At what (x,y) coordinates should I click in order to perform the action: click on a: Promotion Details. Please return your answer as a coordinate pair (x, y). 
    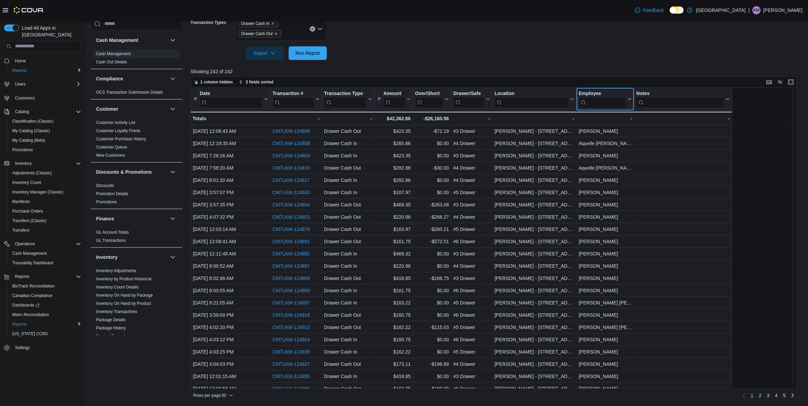
    Looking at the image, I should click on (112, 194).